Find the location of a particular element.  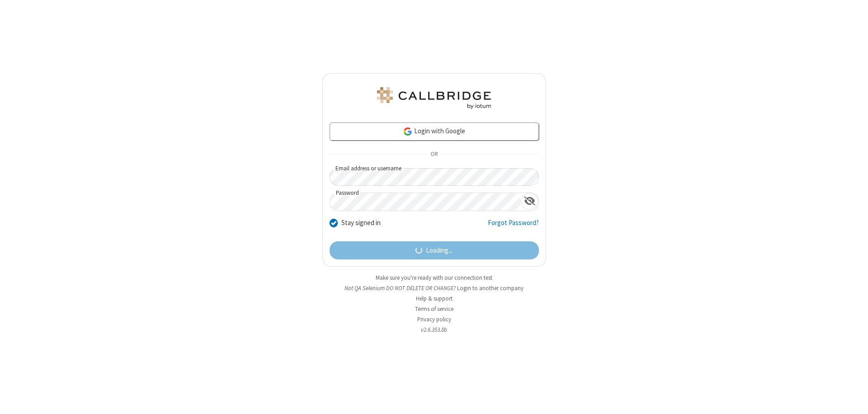

span: OR is located at coordinates (434, 154).